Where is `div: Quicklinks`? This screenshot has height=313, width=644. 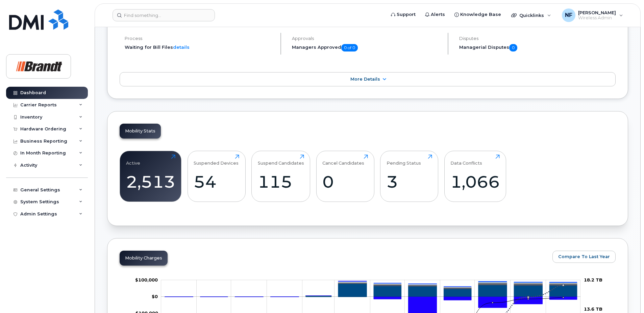 div: Quicklinks is located at coordinates (531, 15).